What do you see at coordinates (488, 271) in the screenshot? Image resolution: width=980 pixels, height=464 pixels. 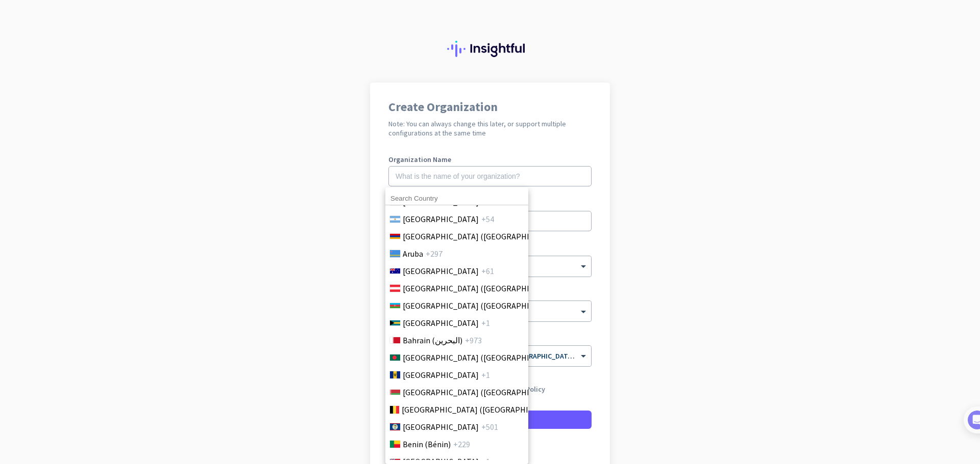 I see `span: +61` at bounding box center [488, 271].